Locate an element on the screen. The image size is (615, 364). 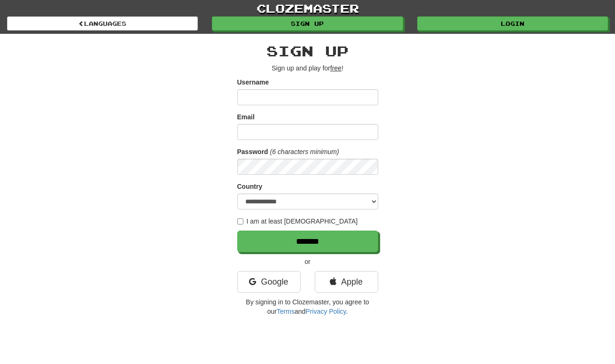
label: Password is located at coordinates (253, 152).